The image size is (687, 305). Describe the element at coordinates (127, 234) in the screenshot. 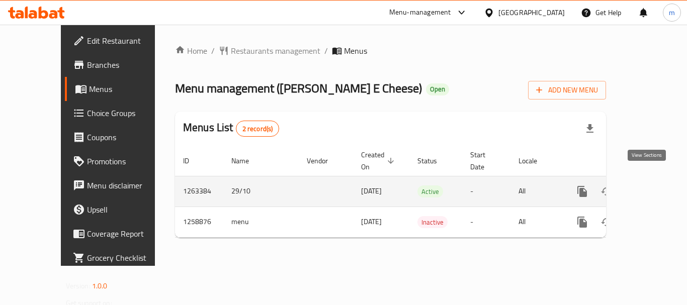

I see `span: Coverage Report` at that location.